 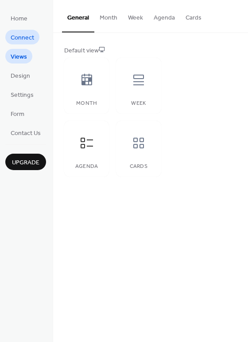 I want to click on a: Contact Us, so click(x=26, y=132).